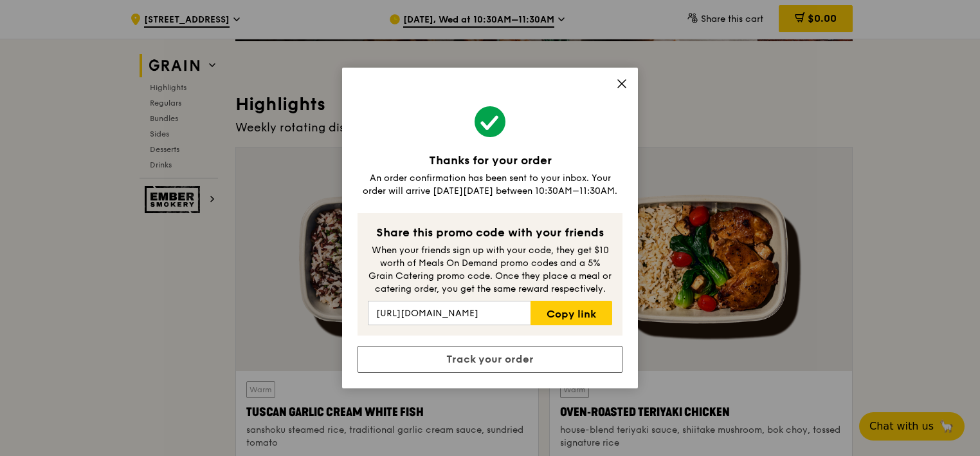 The image size is (980, 456). I want to click on a: Copy link, so click(571, 313).